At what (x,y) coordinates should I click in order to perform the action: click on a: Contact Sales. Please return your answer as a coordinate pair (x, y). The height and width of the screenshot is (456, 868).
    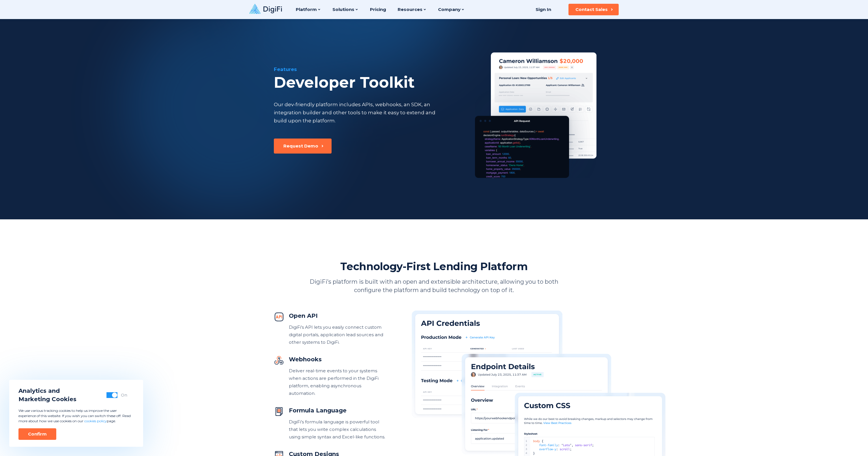
    Looking at the image, I should click on (594, 9).